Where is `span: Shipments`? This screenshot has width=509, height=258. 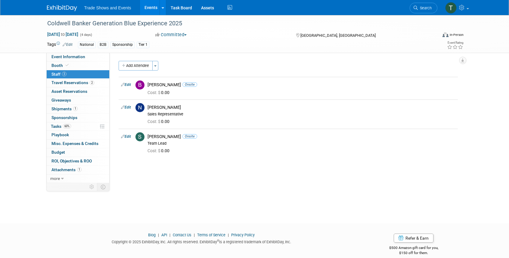
span: Shipments is located at coordinates (64, 109).